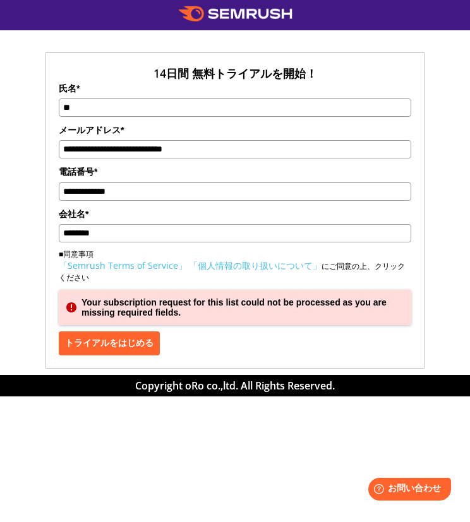 The height and width of the screenshot is (522, 470). I want to click on label: メールアドレス*, so click(235, 130).